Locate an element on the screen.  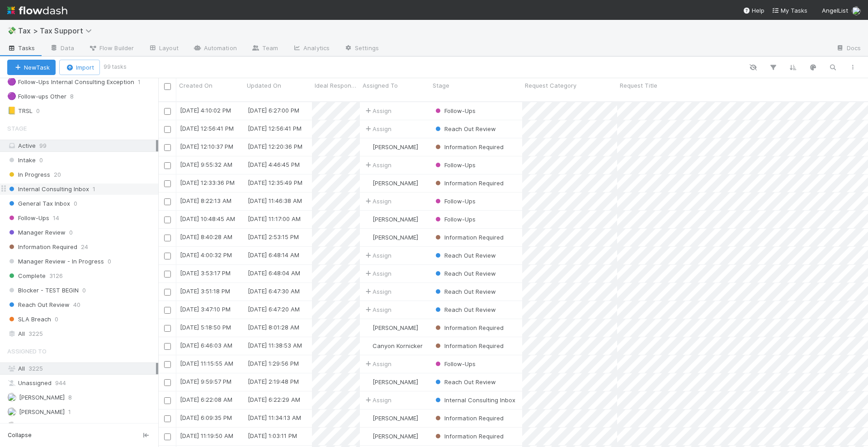
a: My Tasks is located at coordinates (790, 11).